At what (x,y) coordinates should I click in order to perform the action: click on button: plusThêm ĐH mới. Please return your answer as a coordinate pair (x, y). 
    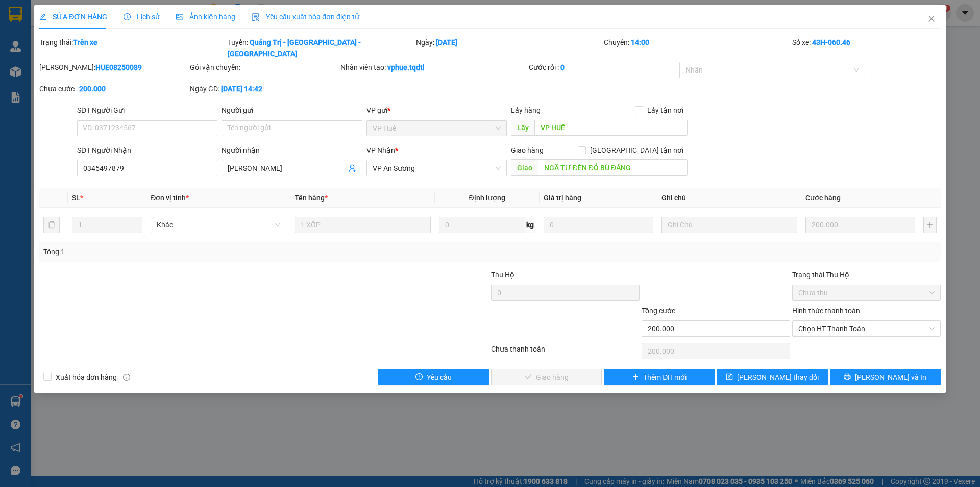
    Looking at the image, I should click on (659, 377).